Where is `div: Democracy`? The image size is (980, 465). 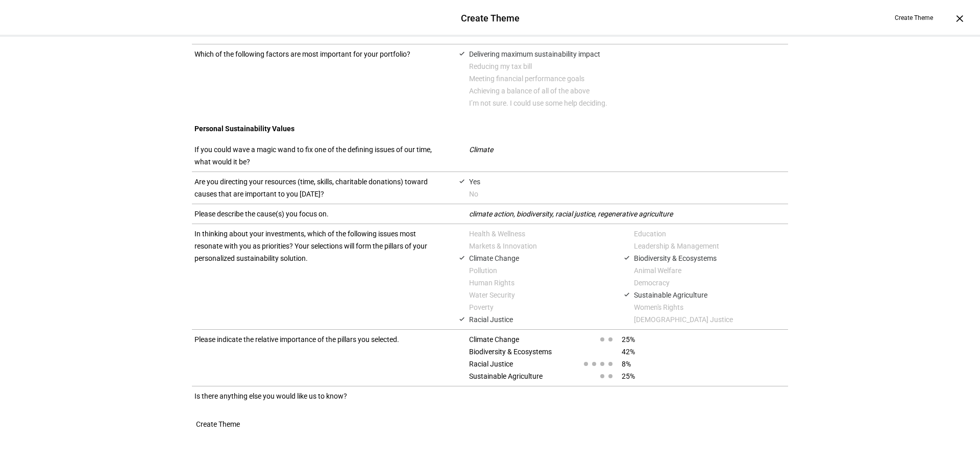 div: Democracy is located at coordinates (706, 283).